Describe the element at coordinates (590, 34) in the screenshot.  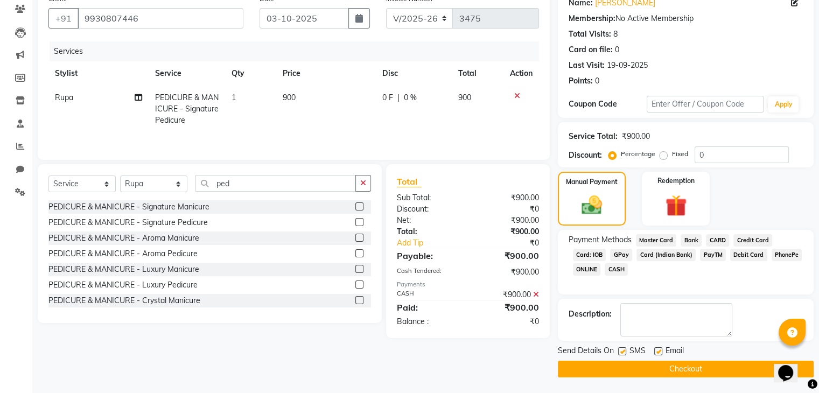
I see `div: Total Visits:` at that location.